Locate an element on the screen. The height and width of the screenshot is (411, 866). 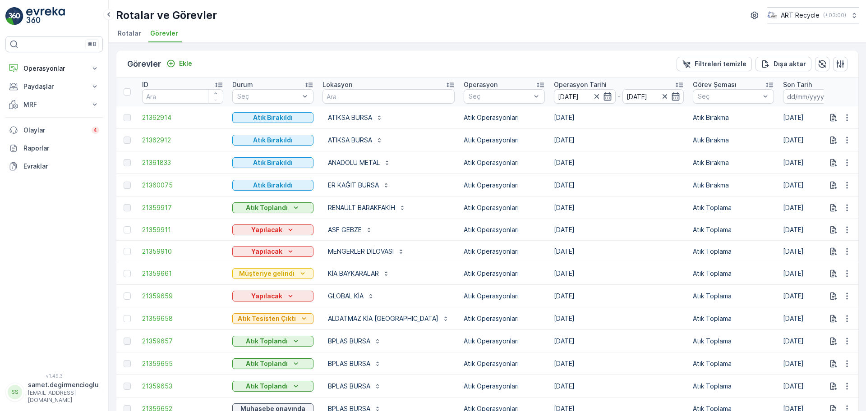
img: image_23.png is located at coordinates (772, 15).